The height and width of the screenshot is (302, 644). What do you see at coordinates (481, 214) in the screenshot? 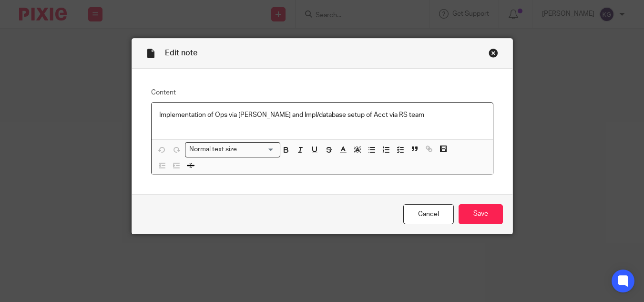
I see `input: Save` at bounding box center [481, 214].